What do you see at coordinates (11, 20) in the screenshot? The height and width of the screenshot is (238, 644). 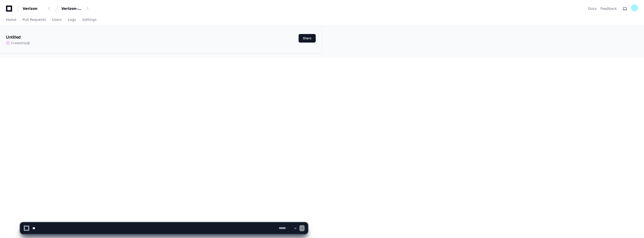 I see `a: Home` at bounding box center [11, 20].